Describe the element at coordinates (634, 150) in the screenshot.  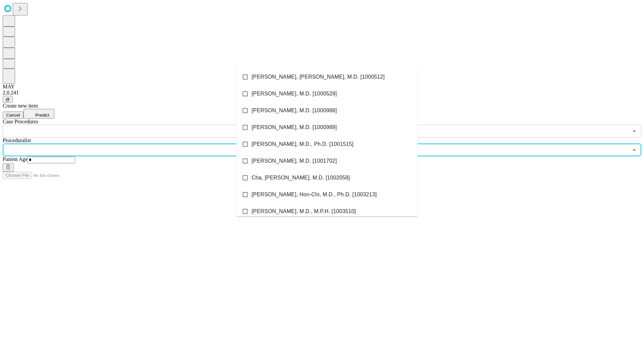
I see `button: Close` at that location.